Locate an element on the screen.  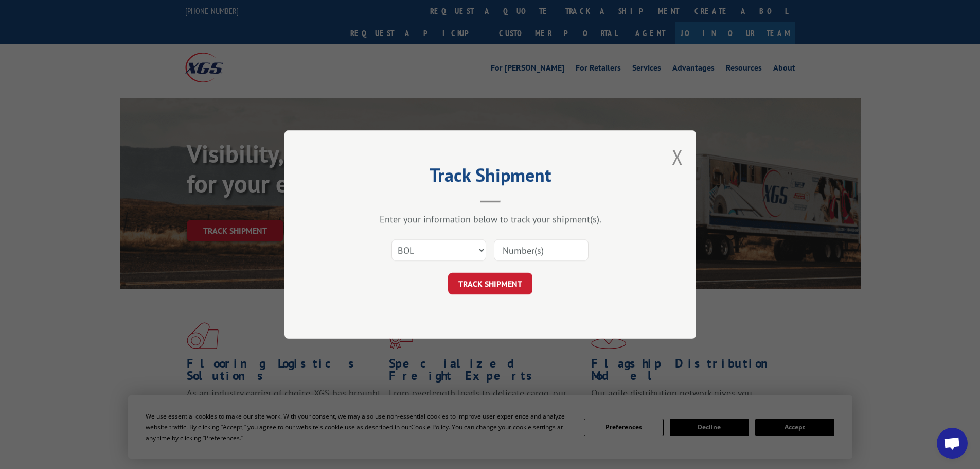
input: Number(s) is located at coordinates (541, 251).